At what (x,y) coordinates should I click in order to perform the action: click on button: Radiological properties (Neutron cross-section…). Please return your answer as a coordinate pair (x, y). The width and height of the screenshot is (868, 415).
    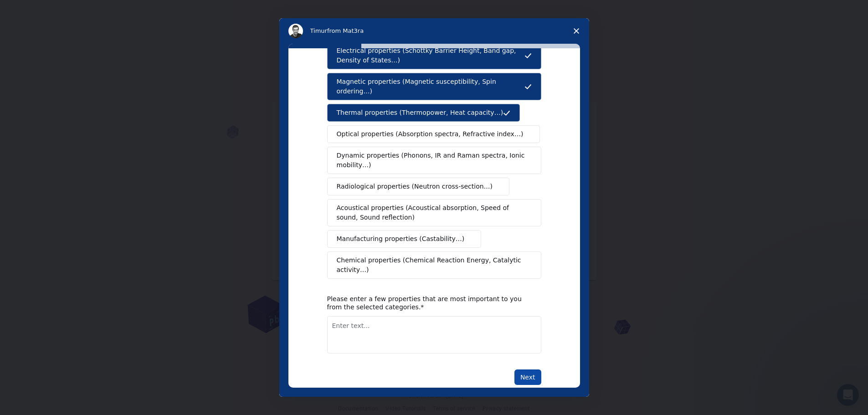
    Looking at the image, I should click on (418, 187).